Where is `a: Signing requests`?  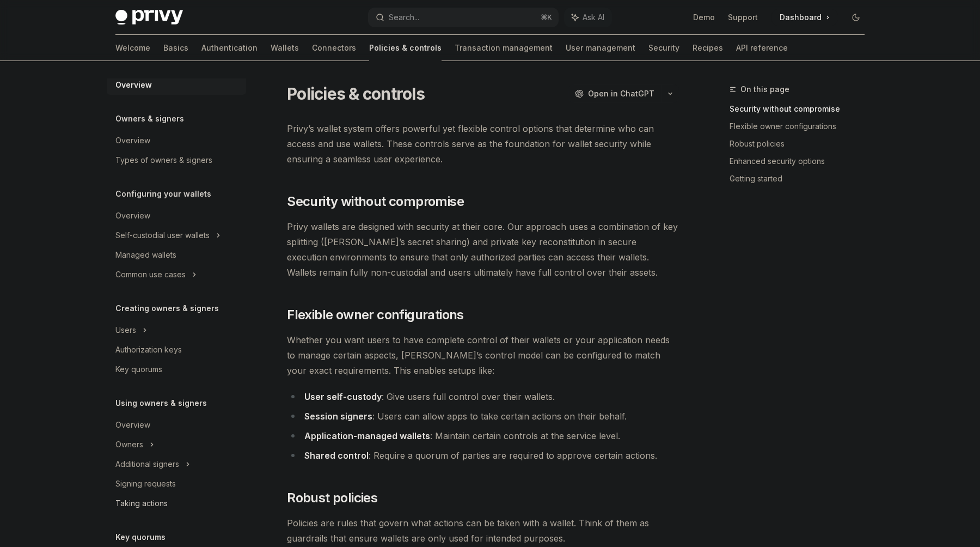
a: Signing requests is located at coordinates (176, 484).